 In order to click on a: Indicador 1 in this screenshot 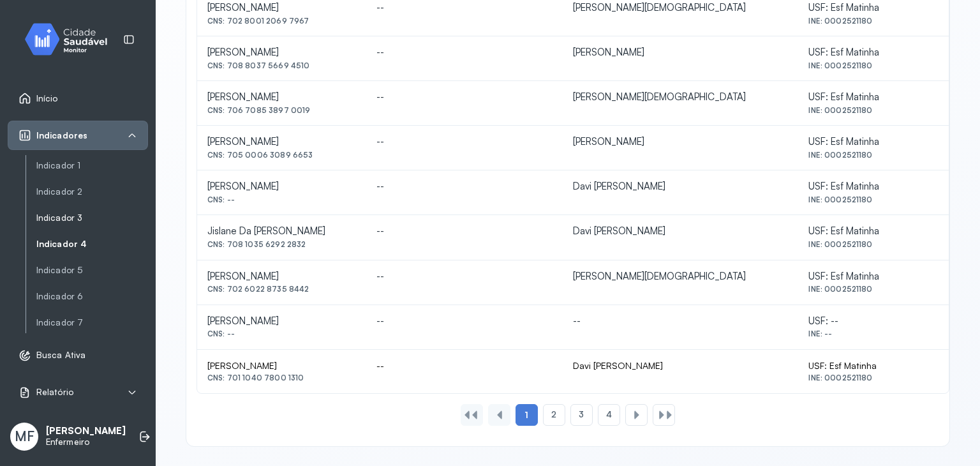, I will do `click(92, 165)`.